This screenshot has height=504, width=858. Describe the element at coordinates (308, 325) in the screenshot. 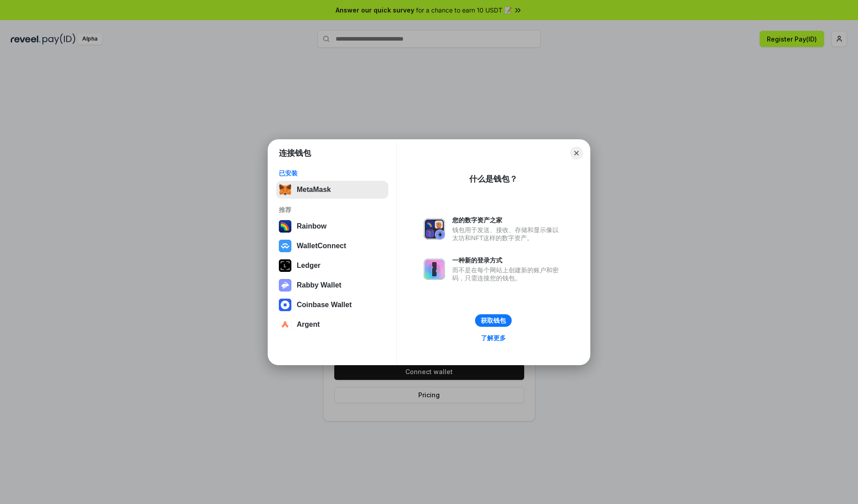

I see `div: Argent` at that location.